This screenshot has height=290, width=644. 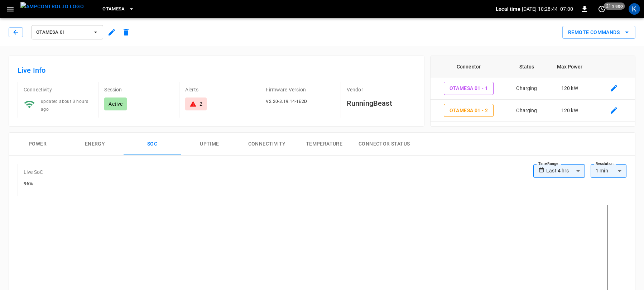 What do you see at coordinates (324, 144) in the screenshot?
I see `button: Temperature` at bounding box center [324, 144].